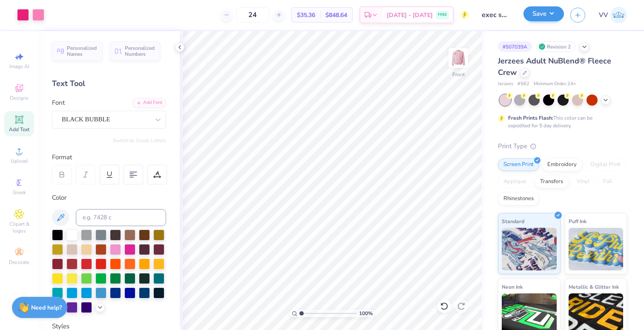 The image size is (644, 330). Describe the element at coordinates (513, 221) in the screenshot. I see `span: Standard` at that location.